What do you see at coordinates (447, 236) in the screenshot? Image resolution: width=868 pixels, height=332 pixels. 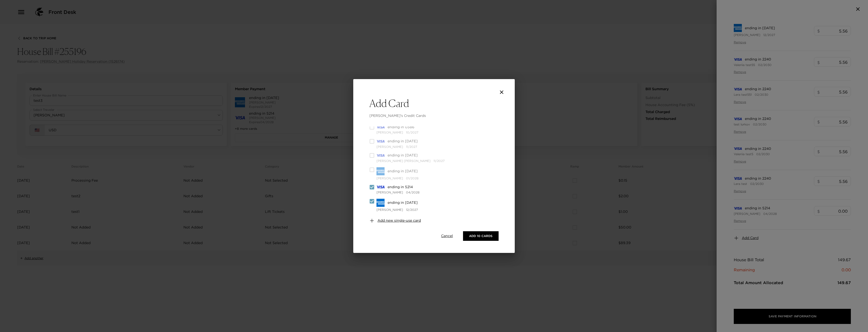 I see `span: Cancel` at bounding box center [447, 236].